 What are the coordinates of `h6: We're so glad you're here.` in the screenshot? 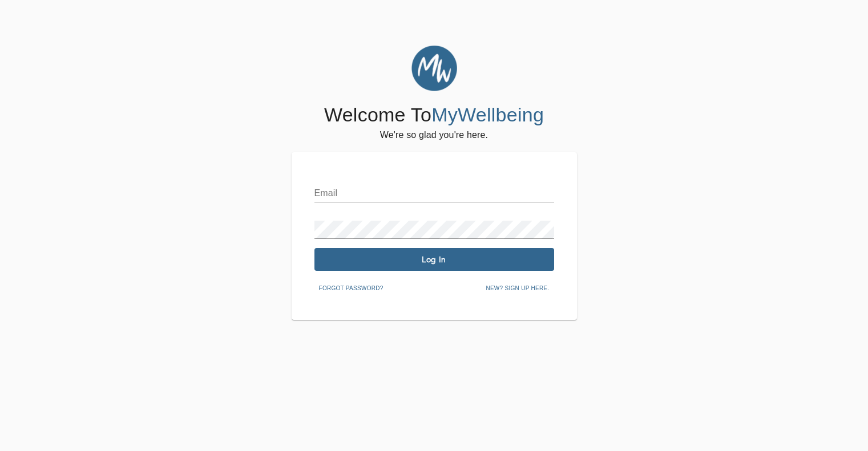 It's located at (434, 135).